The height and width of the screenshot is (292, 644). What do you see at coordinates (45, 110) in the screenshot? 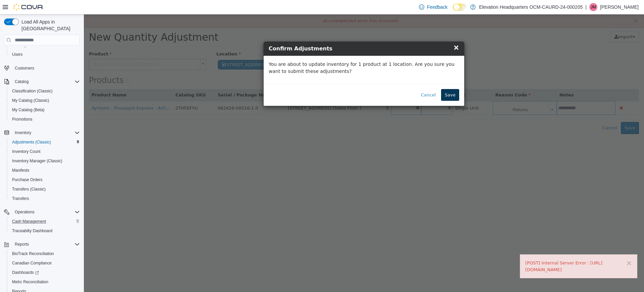
I see `span: My Catalog (Beta)` at bounding box center [45, 110].